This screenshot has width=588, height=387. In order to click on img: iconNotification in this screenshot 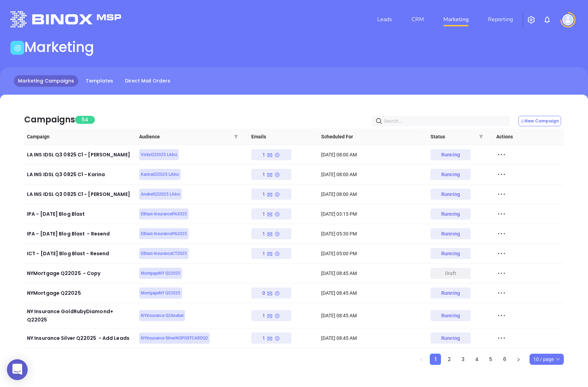, I will do `click(548, 20)`.